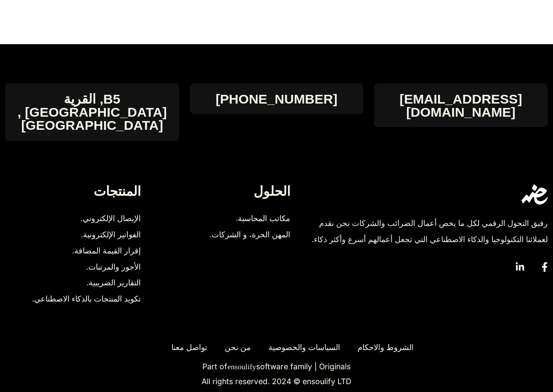  I want to click on a: eDariba, so click(535, 195).